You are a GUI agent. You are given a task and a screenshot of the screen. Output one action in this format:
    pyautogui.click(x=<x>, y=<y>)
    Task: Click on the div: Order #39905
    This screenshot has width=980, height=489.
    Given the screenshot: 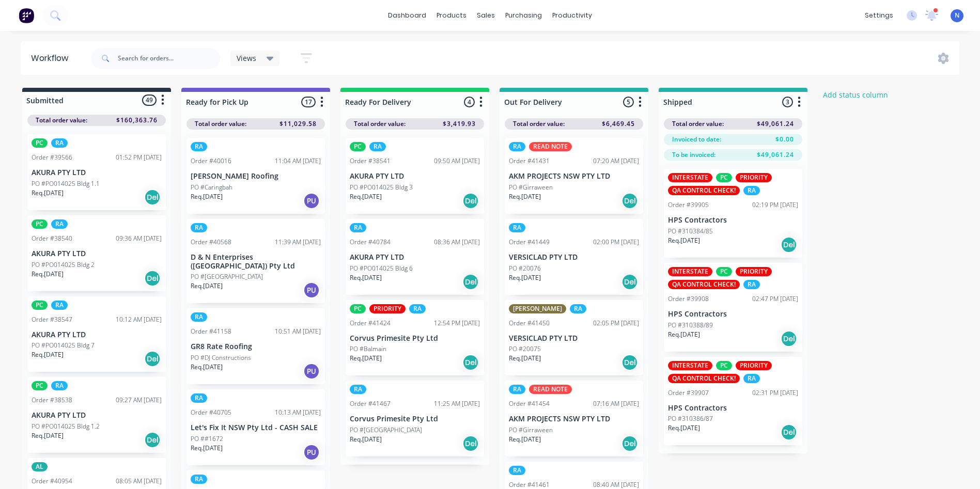 What is the action you would take?
    pyautogui.click(x=688, y=205)
    